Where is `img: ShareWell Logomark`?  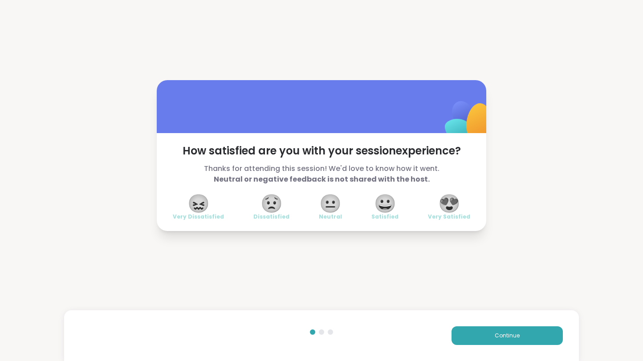 img: ShareWell Logomark is located at coordinates (468, 122).